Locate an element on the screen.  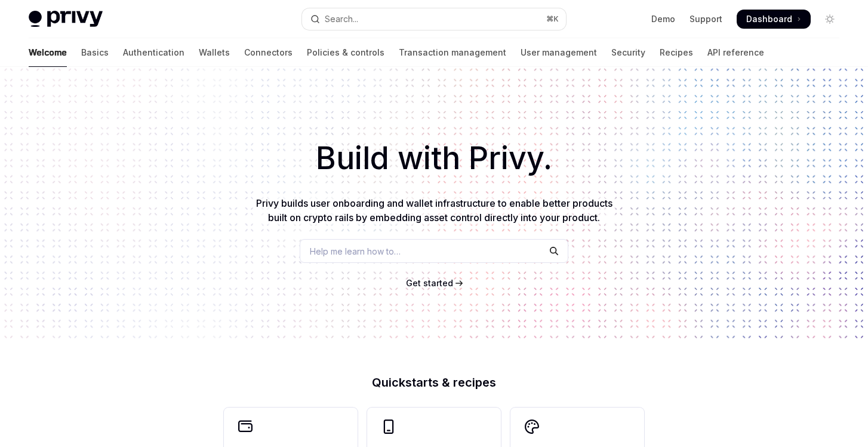
a: Policies & controls is located at coordinates (346, 53).